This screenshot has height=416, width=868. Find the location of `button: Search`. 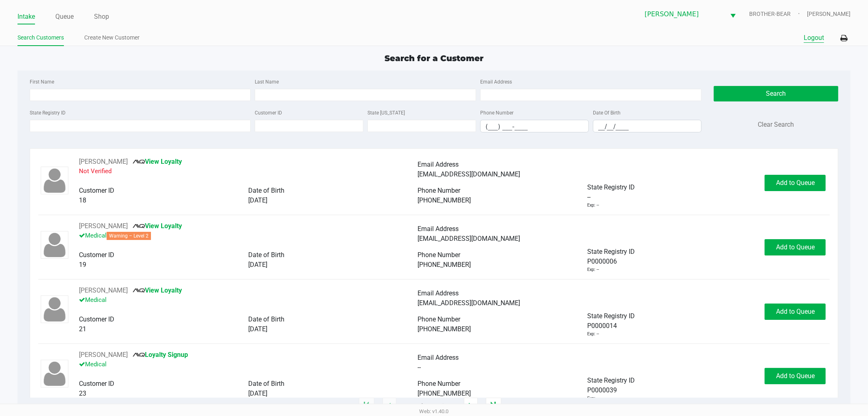

button: Search is located at coordinates (776, 94).